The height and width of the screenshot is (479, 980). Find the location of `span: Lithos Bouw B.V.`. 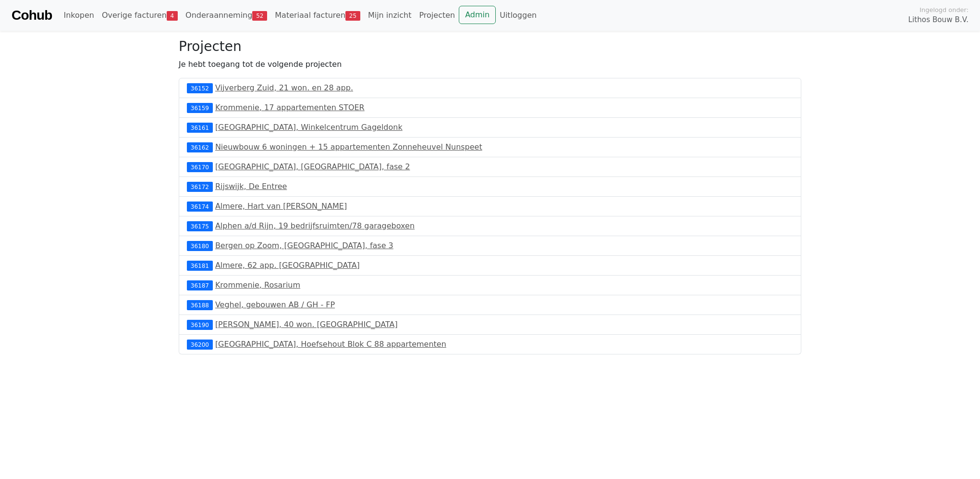

span: Lithos Bouw B.V. is located at coordinates (938, 19).